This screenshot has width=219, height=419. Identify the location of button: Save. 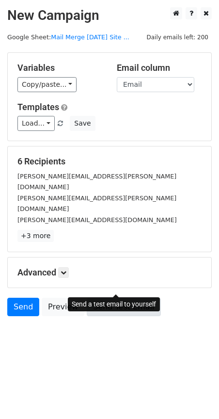
(82, 123).